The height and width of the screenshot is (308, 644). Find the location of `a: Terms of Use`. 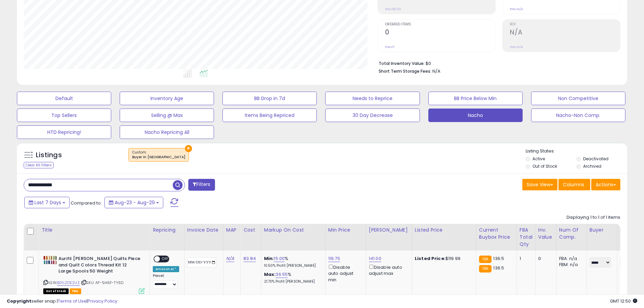

a: Terms of Use is located at coordinates (72, 301).